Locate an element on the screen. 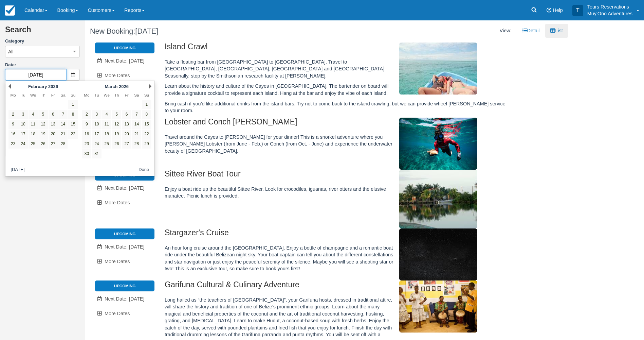  i: Help is located at coordinates (549, 10).